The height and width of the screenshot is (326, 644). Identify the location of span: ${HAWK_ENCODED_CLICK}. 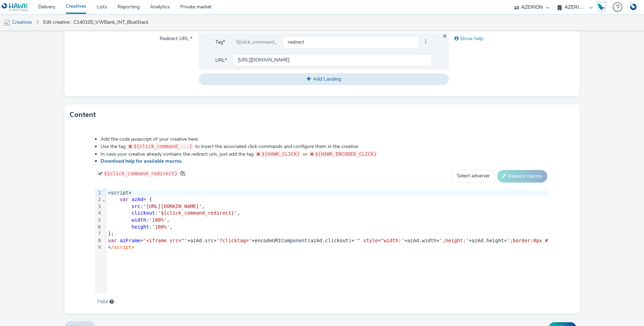
(346, 154).